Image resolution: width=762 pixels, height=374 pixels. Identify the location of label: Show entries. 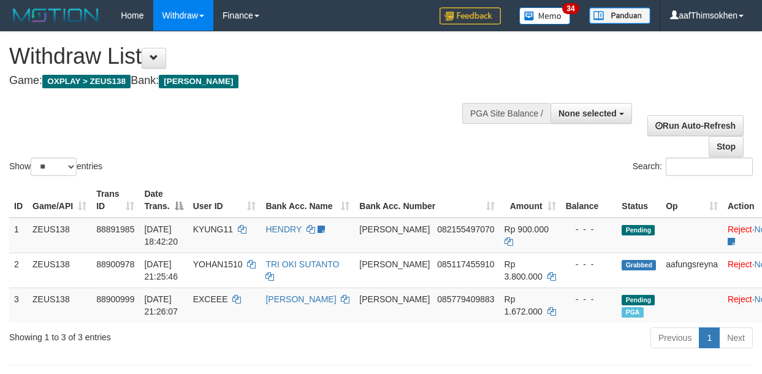
(56, 167).